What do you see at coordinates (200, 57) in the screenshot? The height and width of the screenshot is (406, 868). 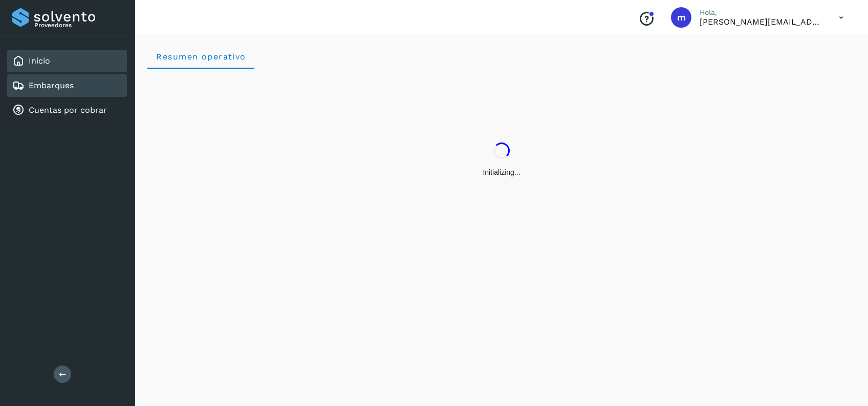 I see `span: Resumen operativo` at bounding box center [200, 57].